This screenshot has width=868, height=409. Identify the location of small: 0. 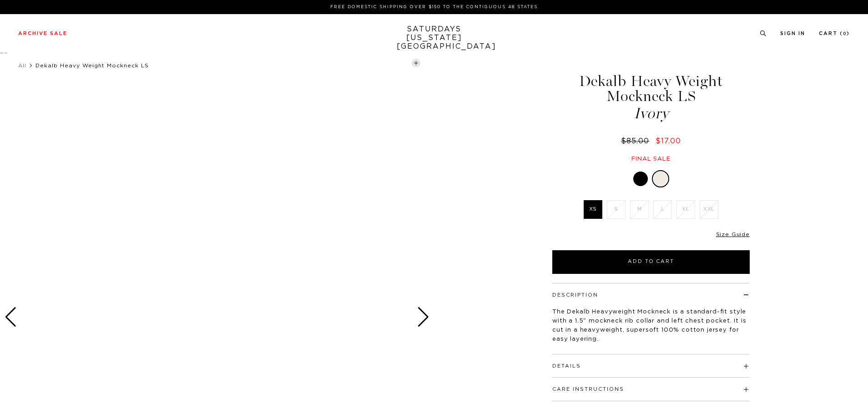
(845, 34).